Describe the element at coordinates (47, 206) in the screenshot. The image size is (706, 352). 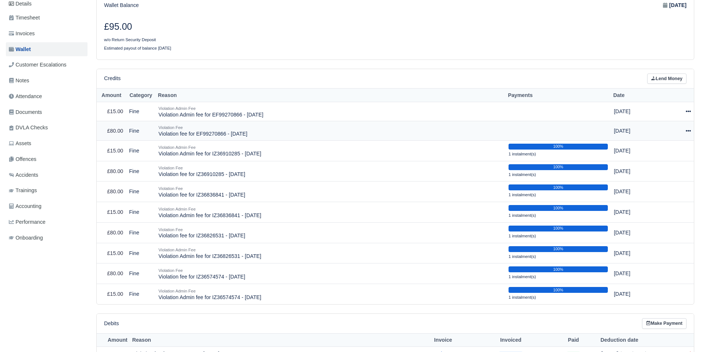
I see `a: Accounting` at that location.